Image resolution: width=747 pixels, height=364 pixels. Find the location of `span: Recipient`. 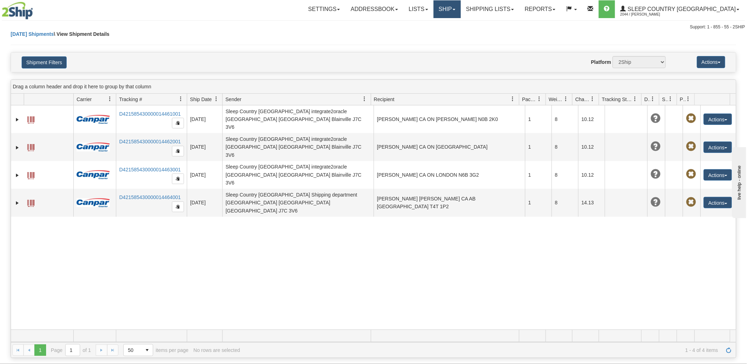

span: Recipient is located at coordinates (384, 99).